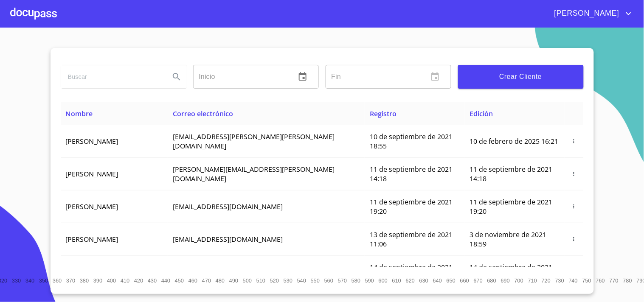  What do you see at coordinates (57, 280) in the screenshot?
I see `button: 360` at bounding box center [57, 280].